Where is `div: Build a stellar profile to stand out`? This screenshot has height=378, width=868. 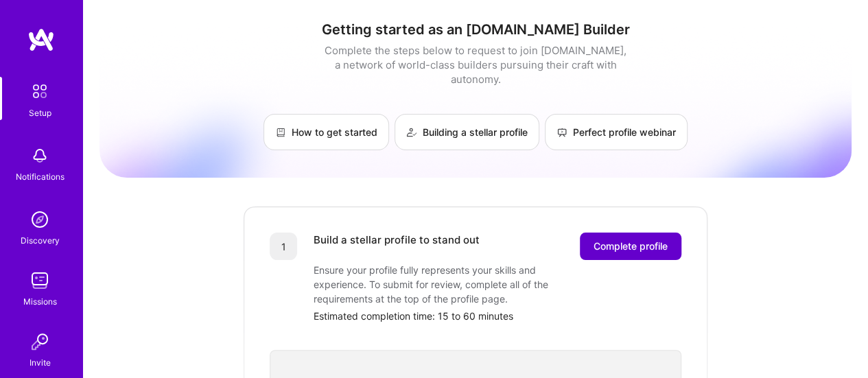
div: Build a stellar profile to stand out is located at coordinates (397, 246).